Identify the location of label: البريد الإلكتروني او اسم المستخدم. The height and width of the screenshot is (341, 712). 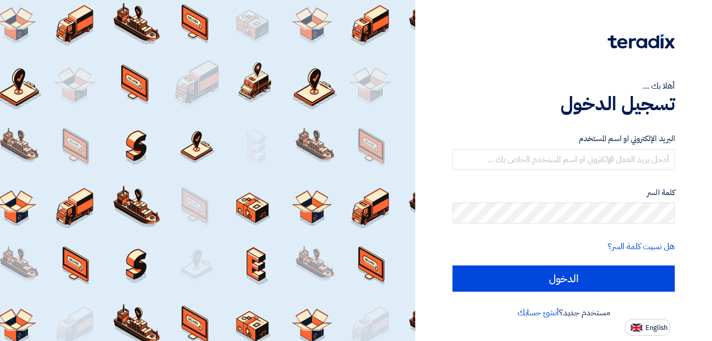
(563, 138).